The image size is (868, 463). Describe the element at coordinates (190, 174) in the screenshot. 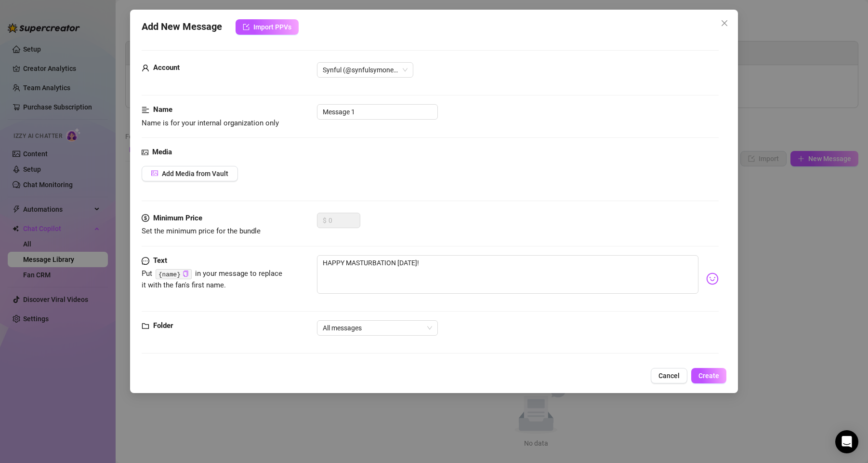

I see `button: Add Media from Vault` at that location.